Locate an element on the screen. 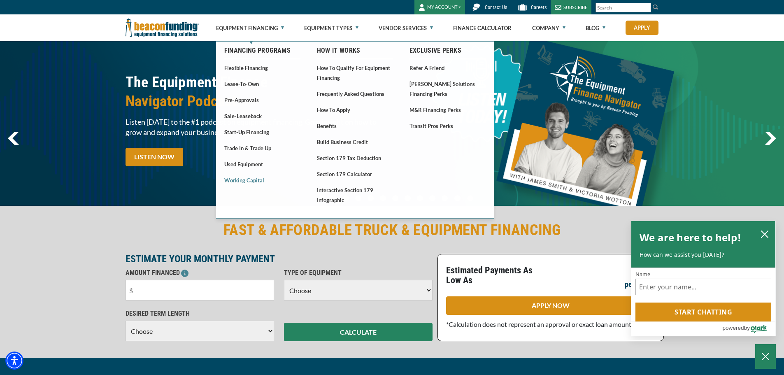 The width and height of the screenshot is (784, 375). span: *Calculation does not represent an approval or exact loan amount. is located at coordinates (539, 324).